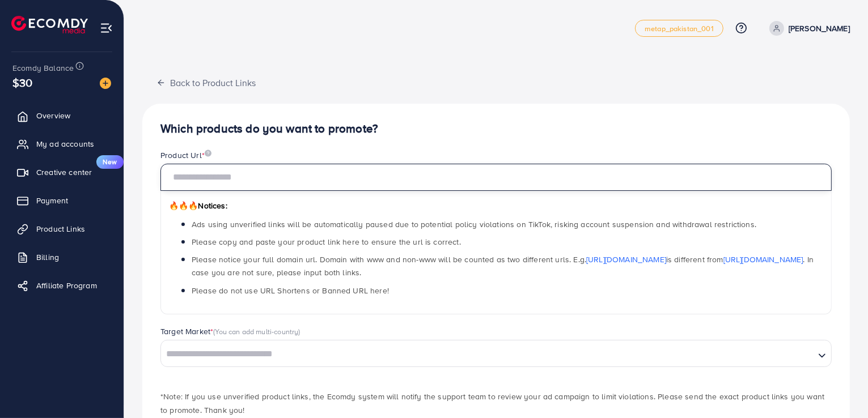 The width and height of the screenshot is (868, 418). What do you see at coordinates (186, 155) in the screenshot?
I see `label: Product Url` at bounding box center [186, 155].